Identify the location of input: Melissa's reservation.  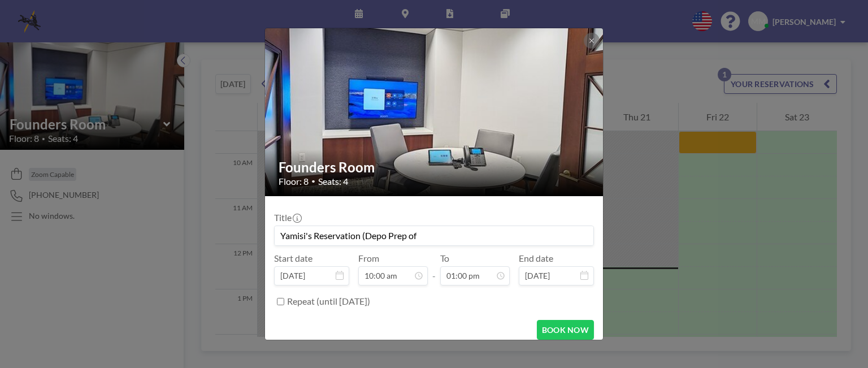
(434, 236).